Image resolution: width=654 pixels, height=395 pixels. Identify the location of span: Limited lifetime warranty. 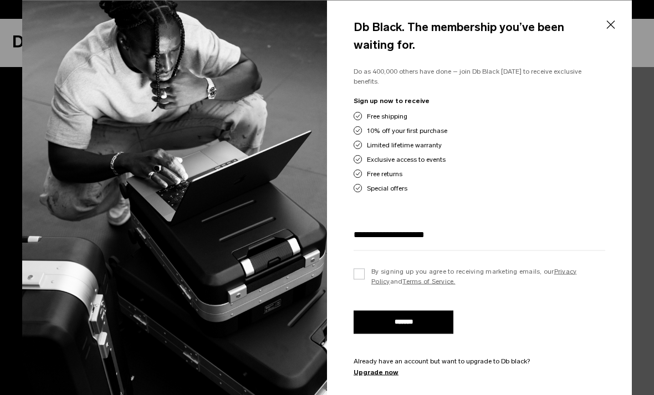
(404, 145).